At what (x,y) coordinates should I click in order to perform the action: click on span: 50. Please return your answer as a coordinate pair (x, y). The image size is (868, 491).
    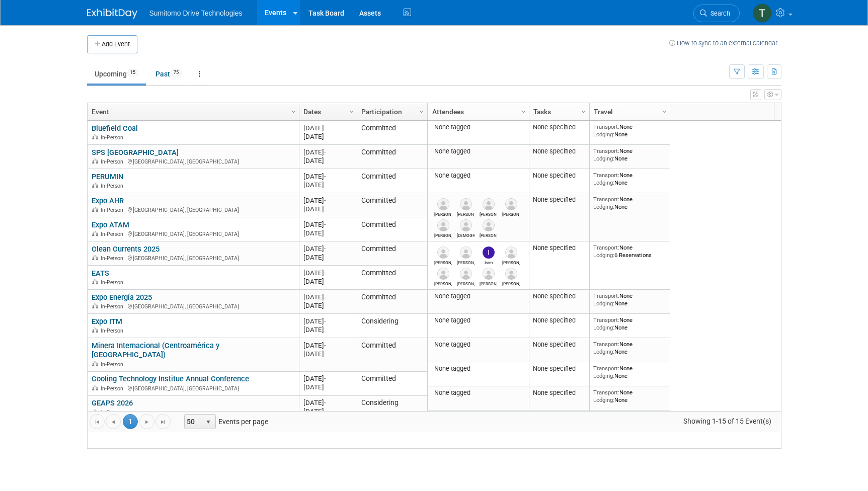
    Looking at the image, I should click on (193, 422).